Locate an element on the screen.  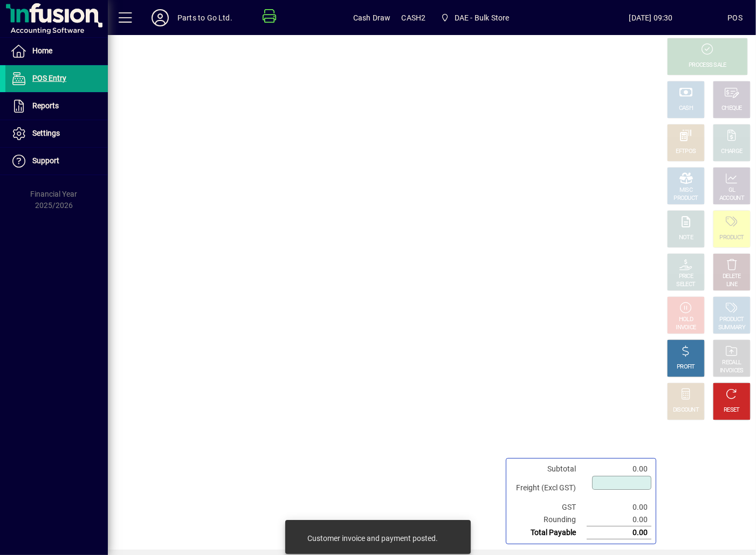
div: DISCOUNT is located at coordinates (686, 410).